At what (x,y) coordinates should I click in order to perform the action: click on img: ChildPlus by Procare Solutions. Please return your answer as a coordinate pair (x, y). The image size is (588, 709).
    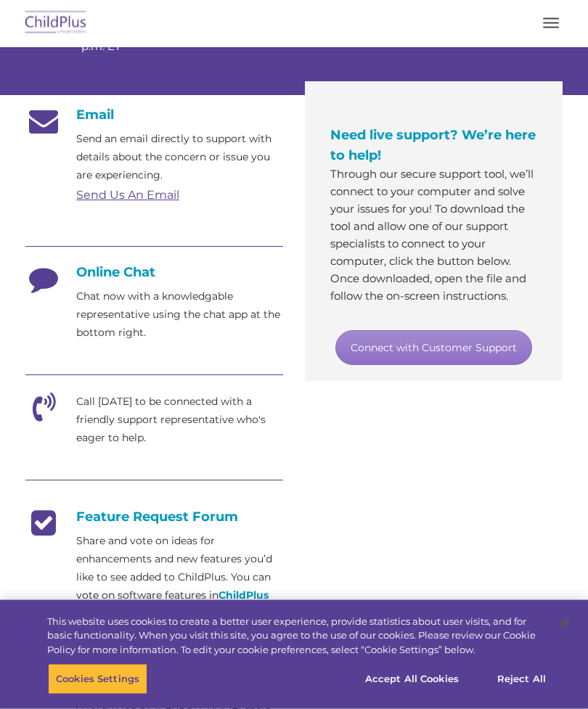
    Looking at the image, I should click on (56, 23).